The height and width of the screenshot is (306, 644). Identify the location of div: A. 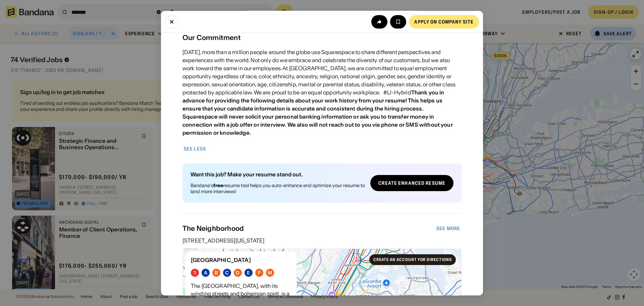
(205, 273).